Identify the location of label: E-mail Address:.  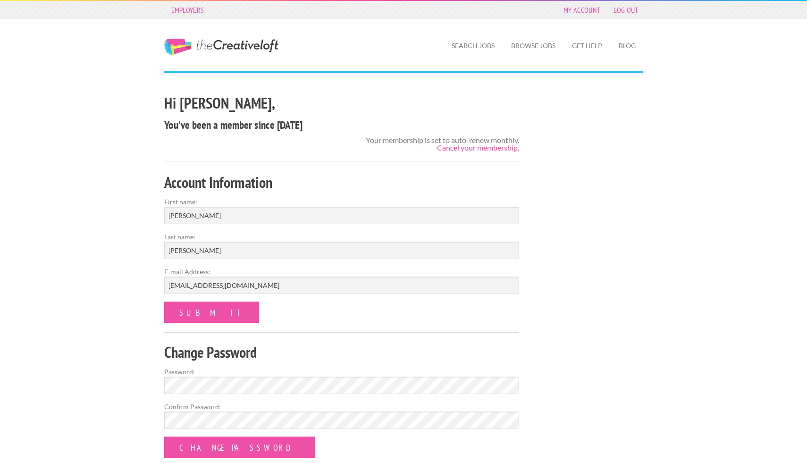
(342, 271).